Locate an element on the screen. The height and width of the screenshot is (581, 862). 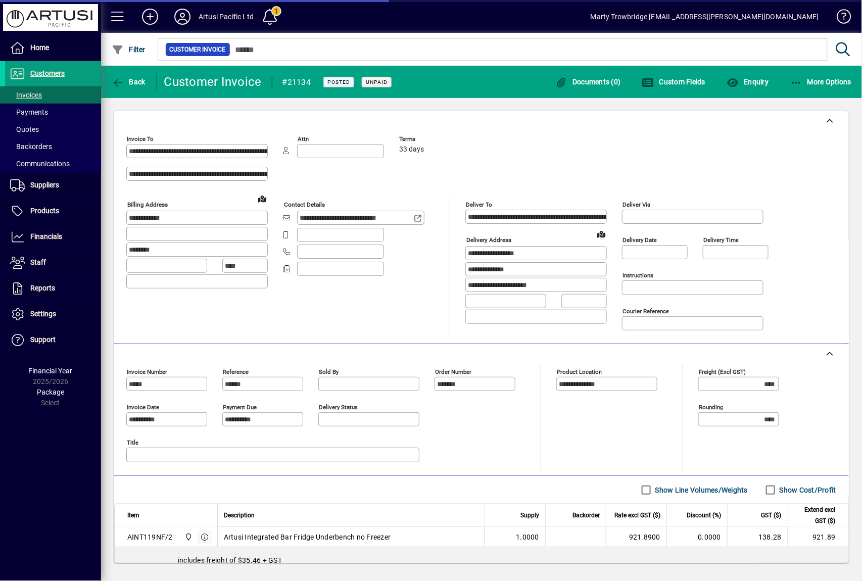
div: 921.8900 is located at coordinates (636, 537).